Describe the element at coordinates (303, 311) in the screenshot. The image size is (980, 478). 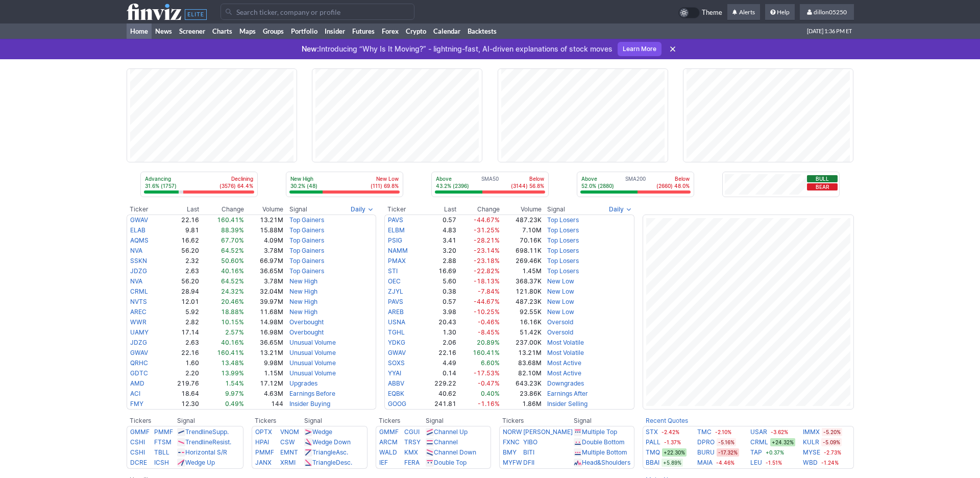
I see `a: New High` at that location.